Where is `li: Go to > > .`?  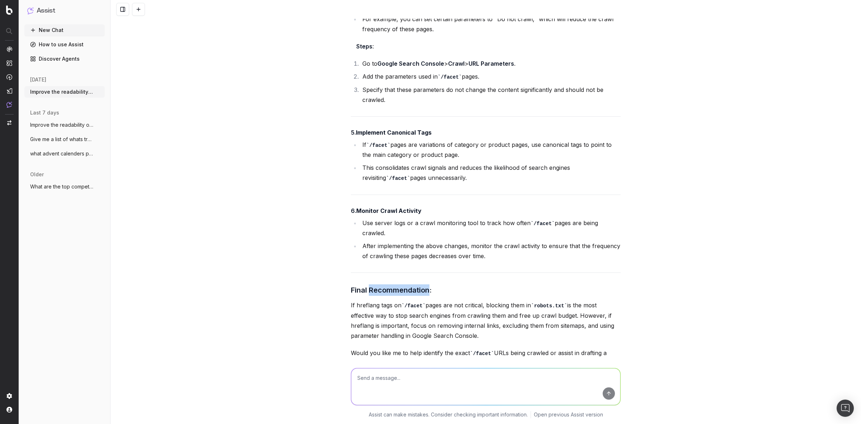
li: Go to > > . is located at coordinates (490, 63).